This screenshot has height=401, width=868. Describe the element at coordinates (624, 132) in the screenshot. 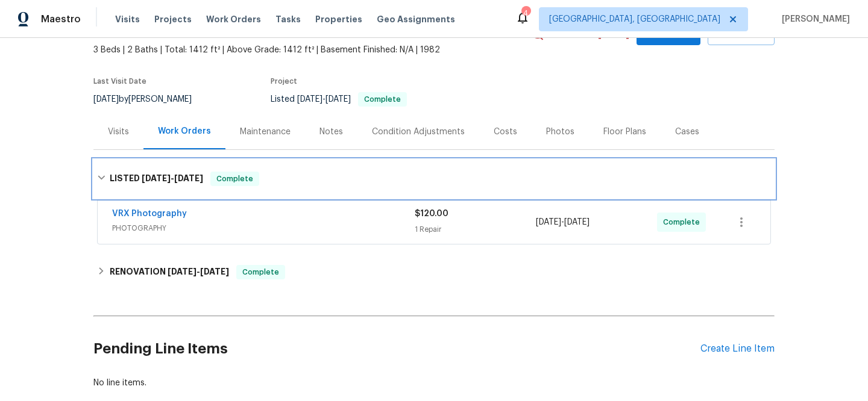

I see `div: Floor Plans` at that location.